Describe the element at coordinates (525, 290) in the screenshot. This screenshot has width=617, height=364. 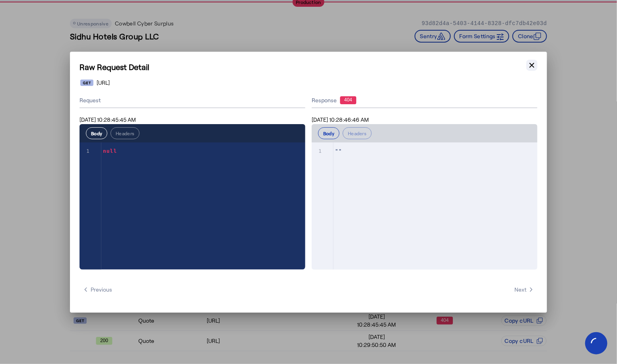
I see `span: Next` at that location.